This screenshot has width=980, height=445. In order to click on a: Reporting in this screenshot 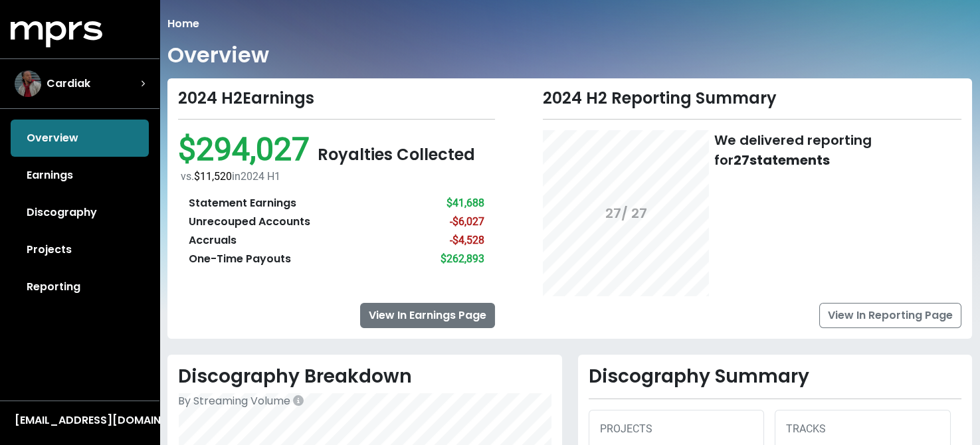, I will do `click(80, 287)`.